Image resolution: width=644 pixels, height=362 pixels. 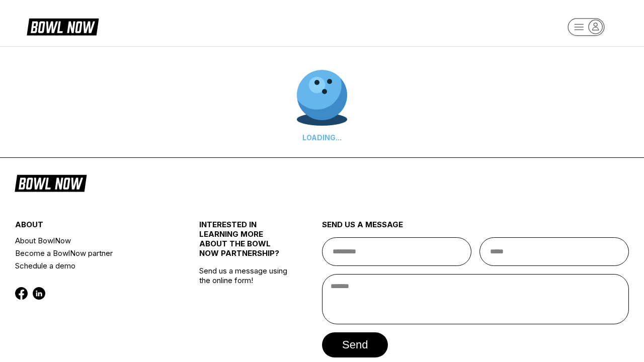 What do you see at coordinates (91, 227) in the screenshot?
I see `div: about` at bounding box center [91, 227].